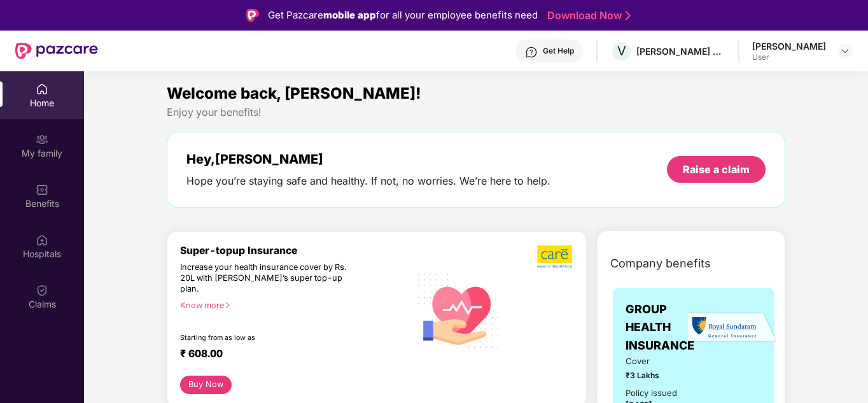  I want to click on div: ₹ 608.00, so click(288, 356).